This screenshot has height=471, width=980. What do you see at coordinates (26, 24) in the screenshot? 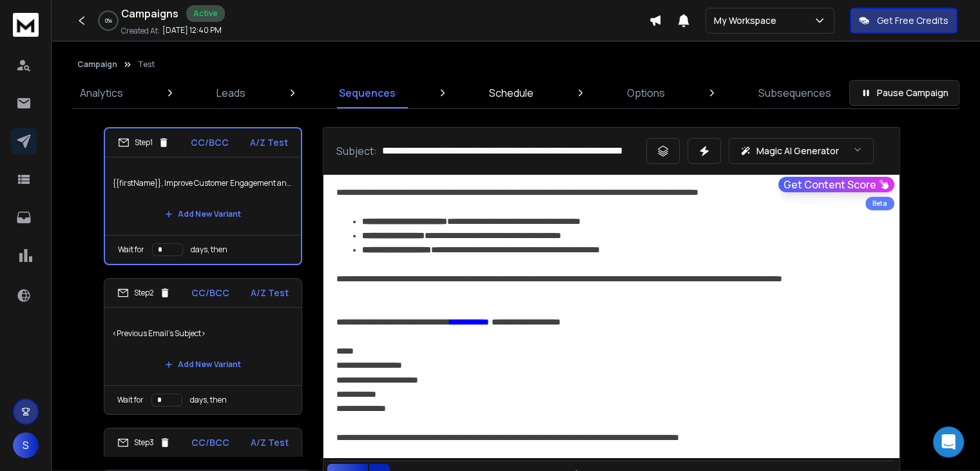
I see `img: logo` at bounding box center [26, 24].